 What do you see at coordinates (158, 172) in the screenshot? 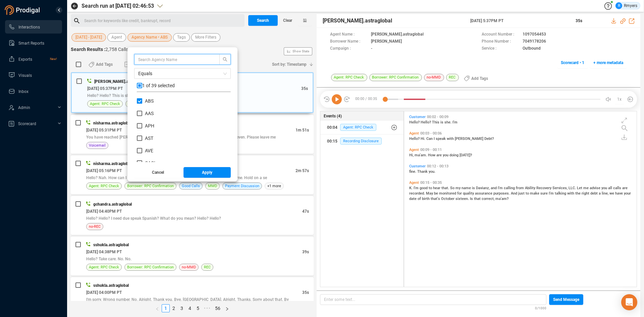
I see `span: Cancel` at bounding box center [158, 172].